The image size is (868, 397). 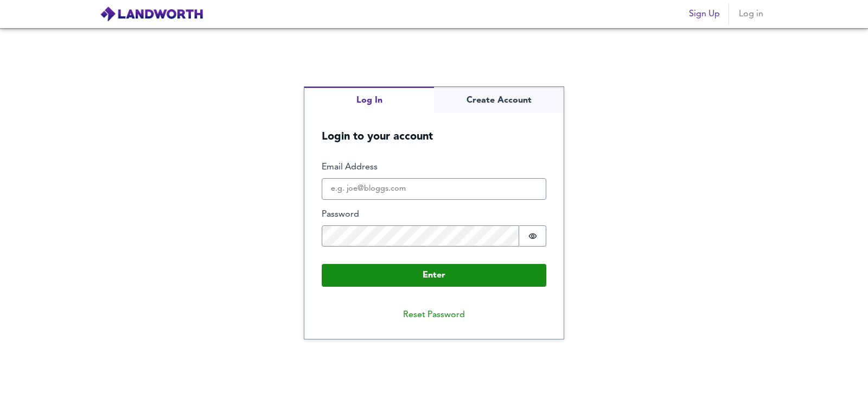 What do you see at coordinates (704, 14) in the screenshot?
I see `span: Sign Up` at bounding box center [704, 14].